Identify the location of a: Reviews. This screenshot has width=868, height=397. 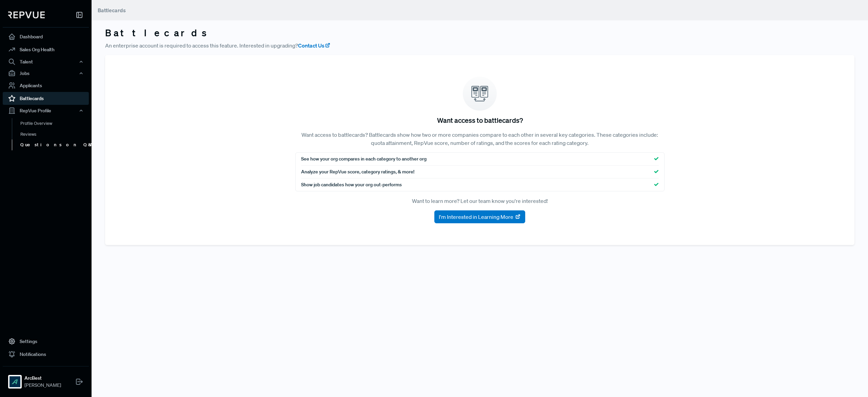
(55, 135).